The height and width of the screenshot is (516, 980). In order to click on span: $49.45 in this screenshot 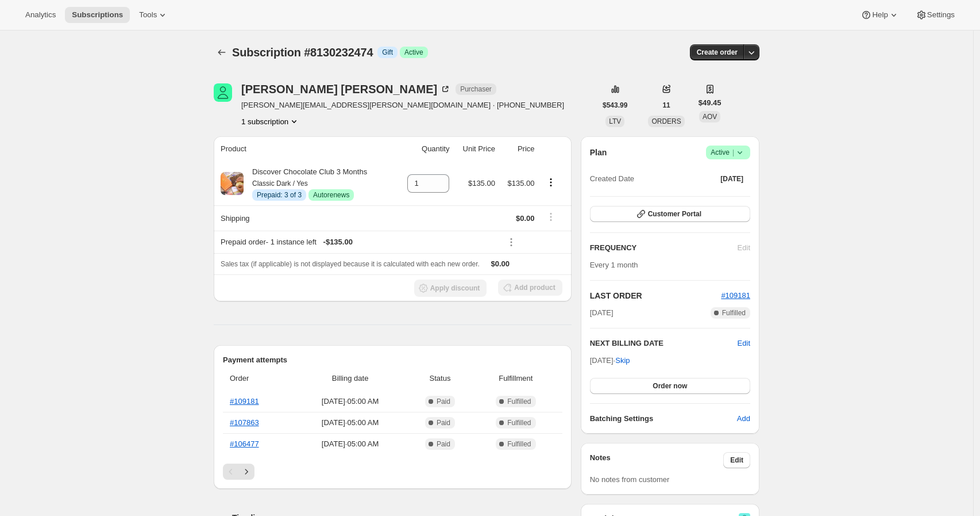, I will do `click(711, 103)`.